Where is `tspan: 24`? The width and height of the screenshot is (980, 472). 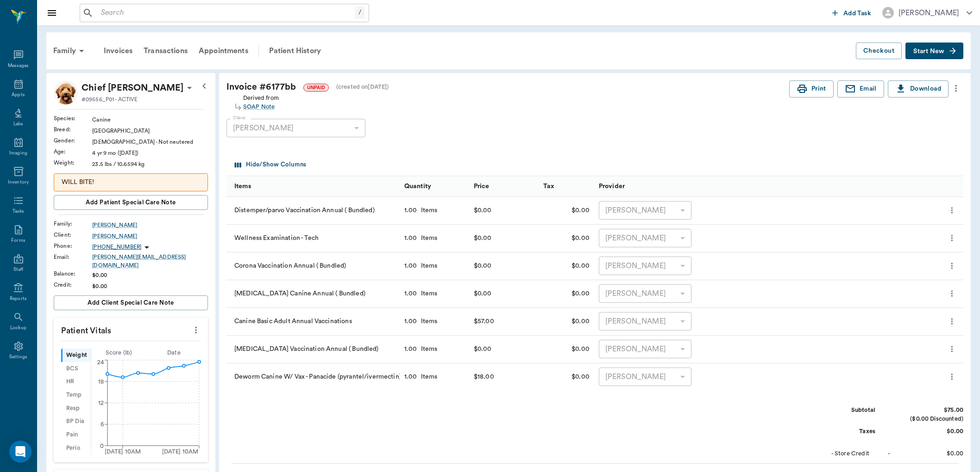 tspan: 24 is located at coordinates (101, 363).